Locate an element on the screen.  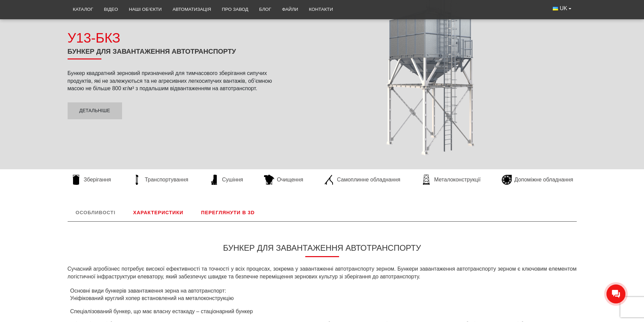
span: Самоплинне обладнання is located at coordinates (369, 180).